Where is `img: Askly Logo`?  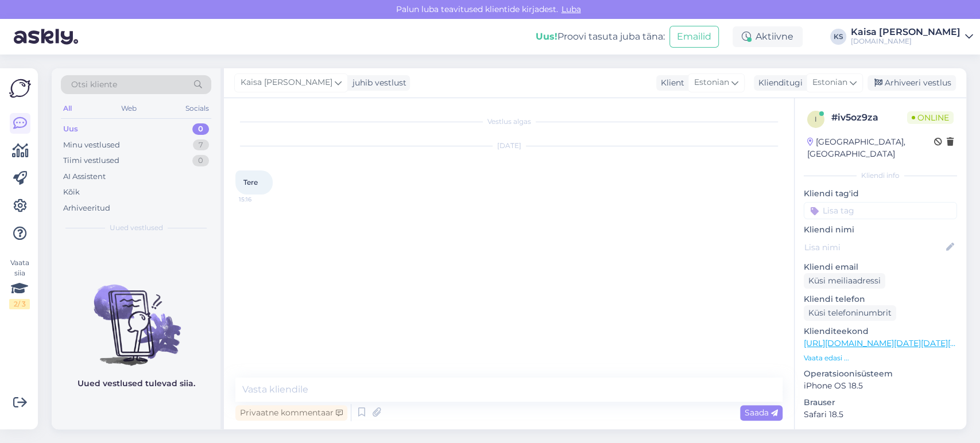 img: Askly Logo is located at coordinates (20, 88).